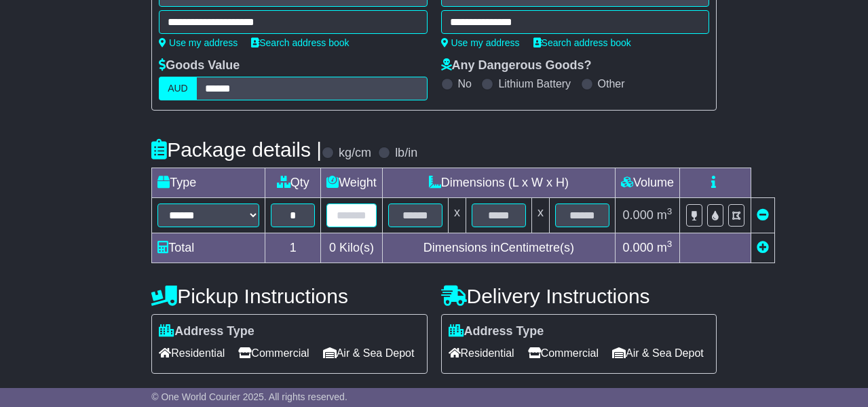  I want to click on h4: Pickup Instructions, so click(289, 296).